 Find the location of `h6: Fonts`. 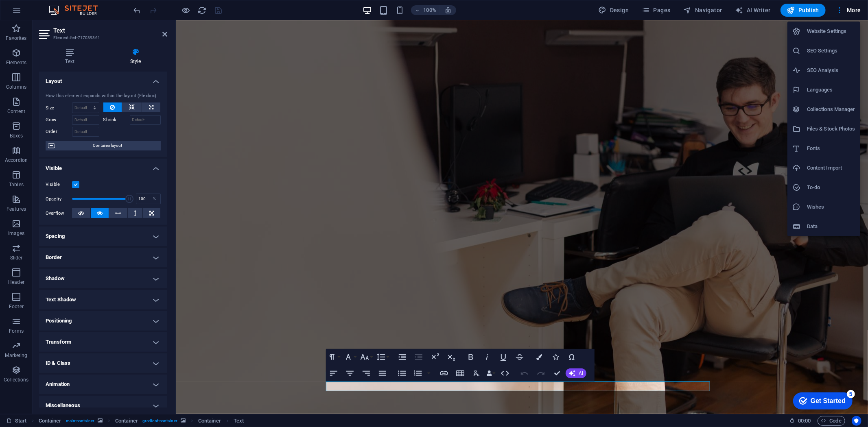

h6: Fonts is located at coordinates (832, 149).